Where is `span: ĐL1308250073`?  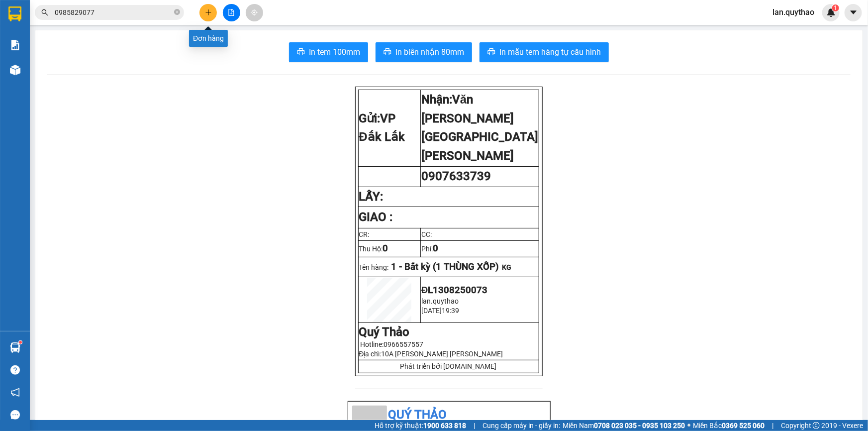
span: ĐL1308250073 is located at coordinates (454, 290).